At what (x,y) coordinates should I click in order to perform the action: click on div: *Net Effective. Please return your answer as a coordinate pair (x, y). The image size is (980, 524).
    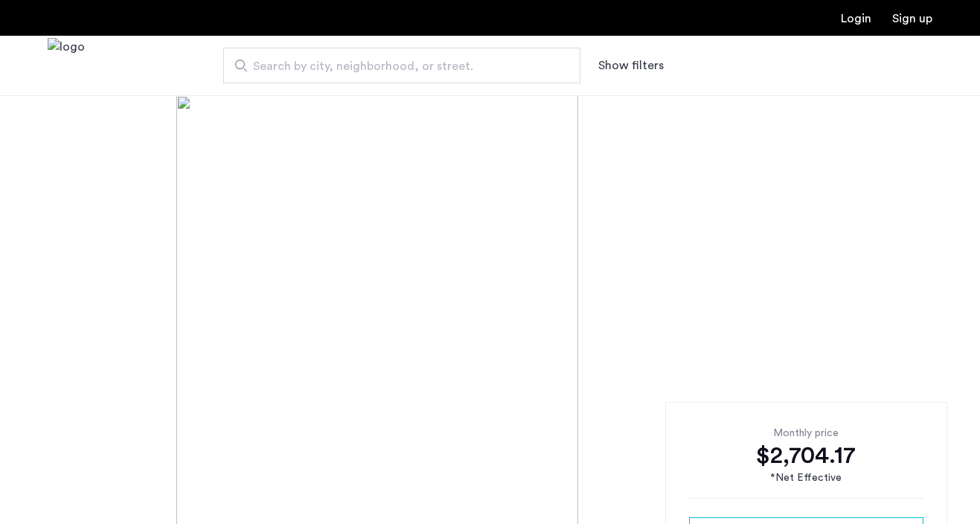
    Looking at the image, I should click on (805, 478).